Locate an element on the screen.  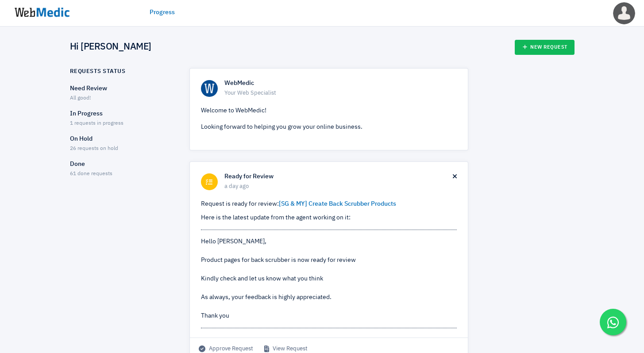
p: Request is ready for review: is located at coordinates (328, 204).